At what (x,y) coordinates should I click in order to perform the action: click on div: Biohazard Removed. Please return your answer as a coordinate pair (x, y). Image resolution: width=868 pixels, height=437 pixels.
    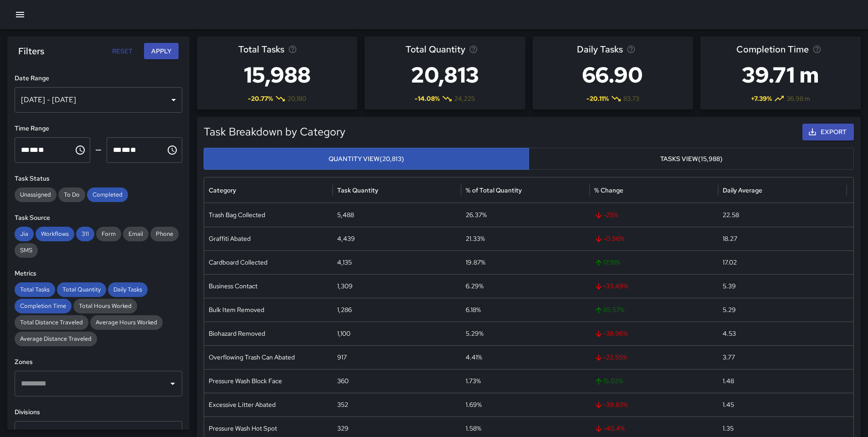
    Looking at the image, I should click on (269, 334).